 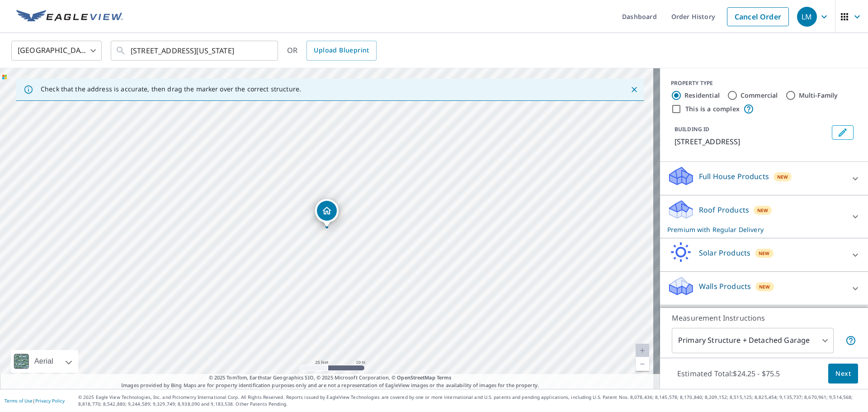 What do you see at coordinates (712, 109) in the screenshot?
I see `label: This is a complex` at bounding box center [712, 109].